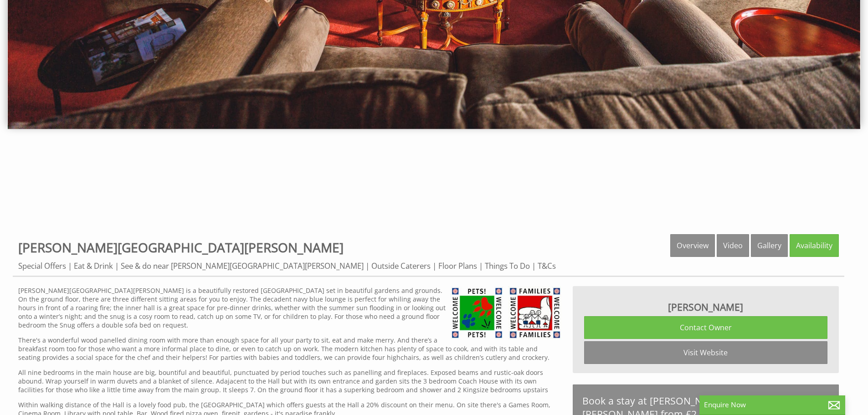 This screenshot has width=868, height=415. I want to click on p: There's a wonderful wood panelled dining room with more than enough space for all your party to s..., so click(290, 348).